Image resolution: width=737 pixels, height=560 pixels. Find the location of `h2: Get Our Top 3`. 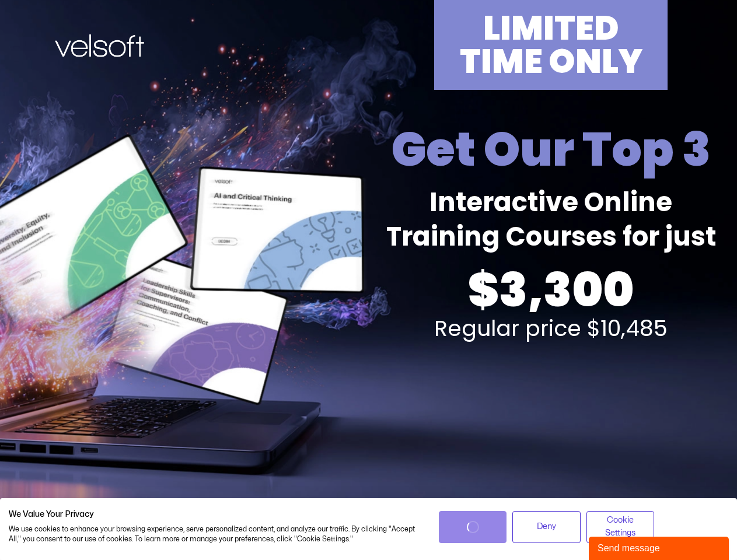

h2: Get Our Top 3 is located at coordinates (551, 149).